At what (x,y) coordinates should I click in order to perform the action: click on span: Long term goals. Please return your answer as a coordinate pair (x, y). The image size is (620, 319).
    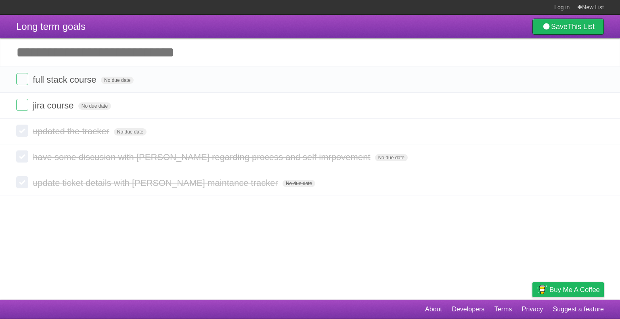
    Looking at the image, I should click on (51, 26).